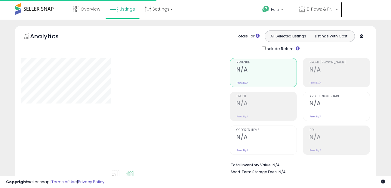 The image size is (391, 188). I want to click on span: Ordered Items, so click(267, 130).